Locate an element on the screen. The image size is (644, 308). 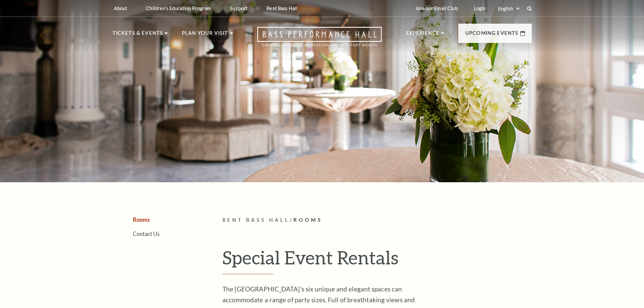
p: Children's Education Program is located at coordinates (179, 8).